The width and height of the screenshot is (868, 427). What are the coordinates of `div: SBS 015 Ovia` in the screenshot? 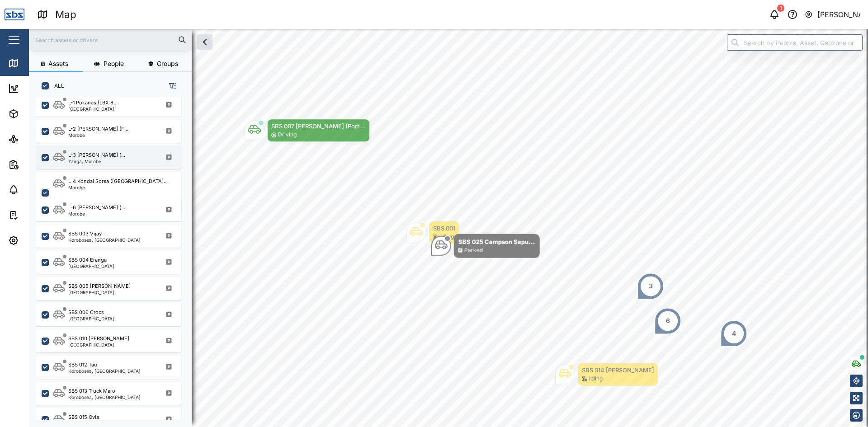 It's located at (83, 417).